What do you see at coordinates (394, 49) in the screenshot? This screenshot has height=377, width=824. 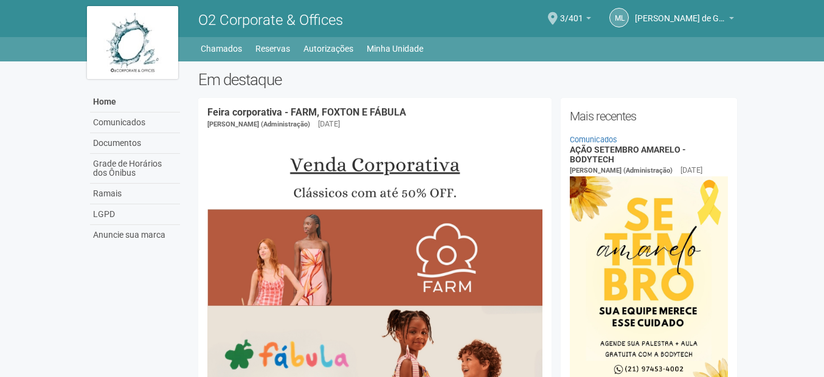 I see `a: Minha Unidade` at bounding box center [394, 49].